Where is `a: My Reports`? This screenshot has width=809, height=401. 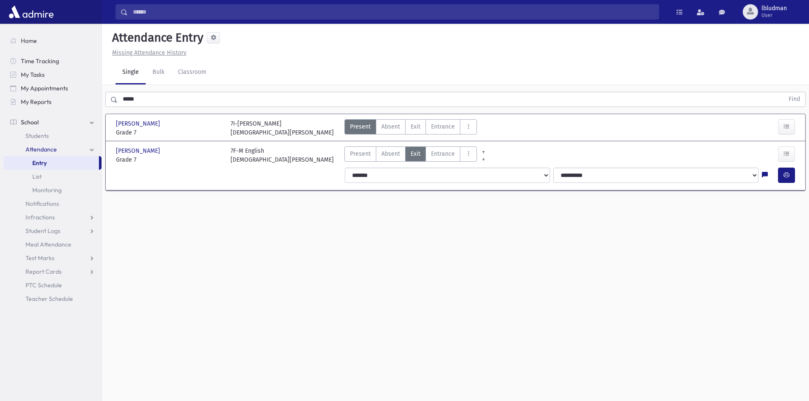 a: My Reports is located at coordinates (52, 102).